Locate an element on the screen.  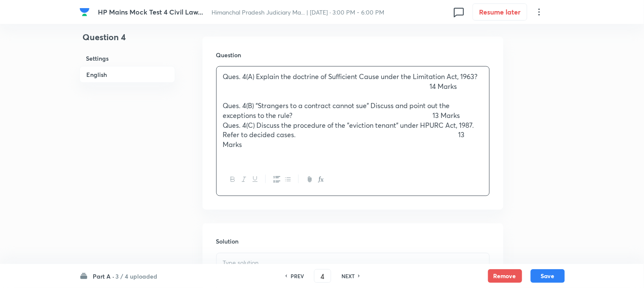
h6: PREV is located at coordinates (297, 276).